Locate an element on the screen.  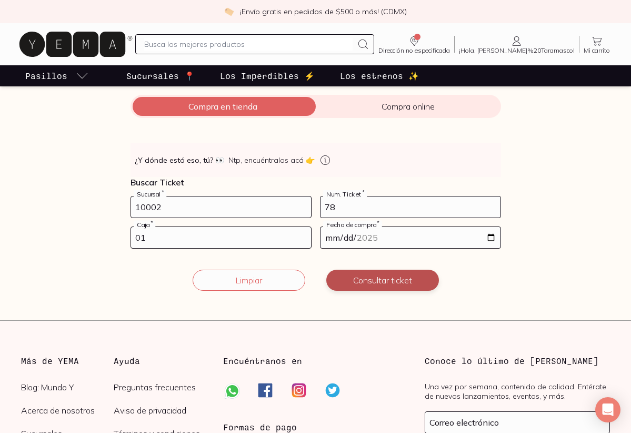
p: Los Imperdibles ⚡️ is located at coordinates (267, 76).